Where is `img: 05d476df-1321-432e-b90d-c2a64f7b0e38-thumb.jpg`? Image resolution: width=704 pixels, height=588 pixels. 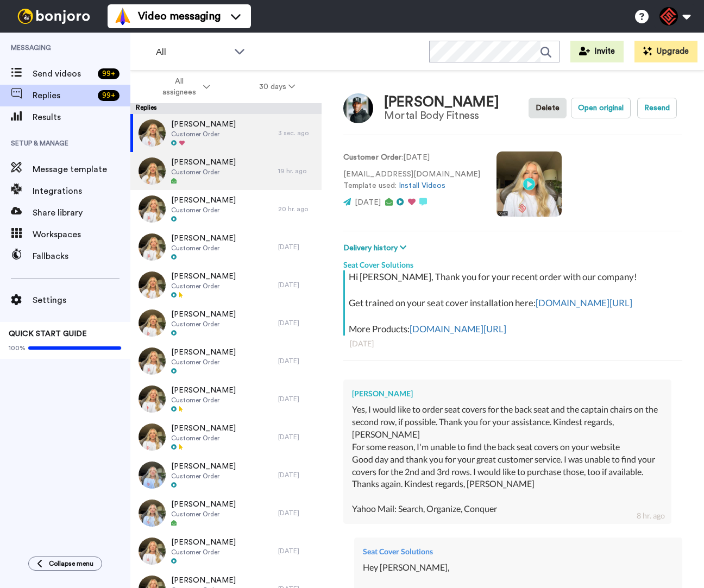 img: 05d476df-1321-432e-b90d-c2a64f7b0e38-thumb.jpg is located at coordinates (152, 361).